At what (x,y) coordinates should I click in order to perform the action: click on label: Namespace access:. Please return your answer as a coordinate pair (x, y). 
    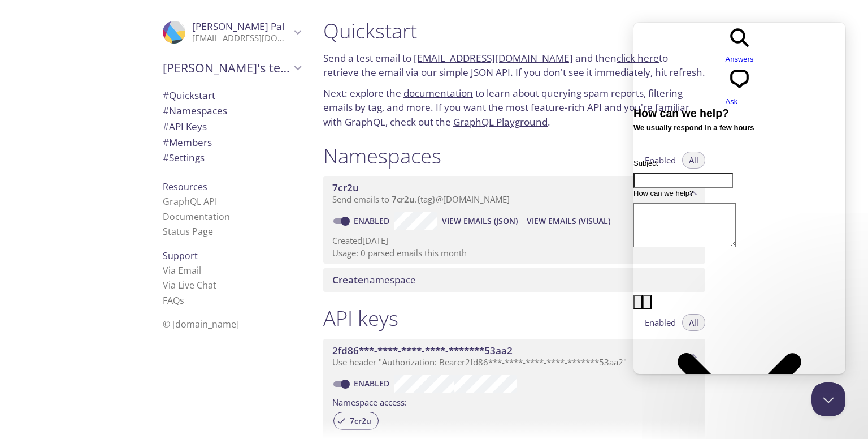
    Looking at the image, I should click on (370, 401).